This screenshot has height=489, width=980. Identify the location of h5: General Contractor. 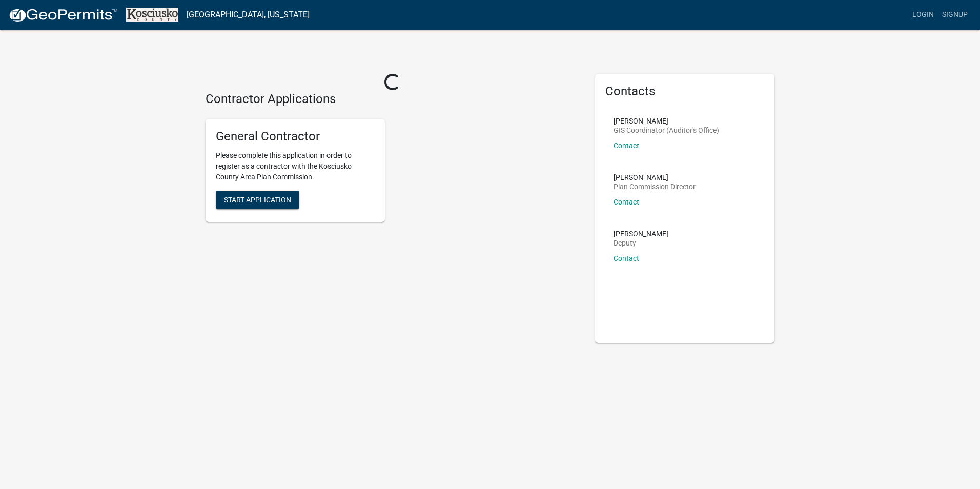
(295, 137).